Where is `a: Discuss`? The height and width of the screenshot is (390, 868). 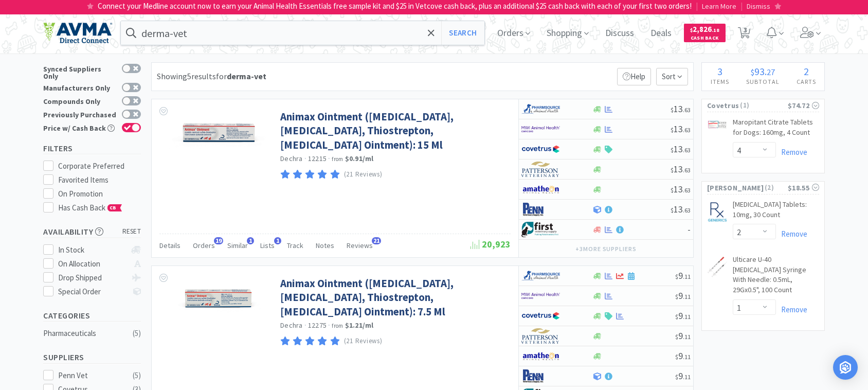 a: Discuss is located at coordinates (620, 33).